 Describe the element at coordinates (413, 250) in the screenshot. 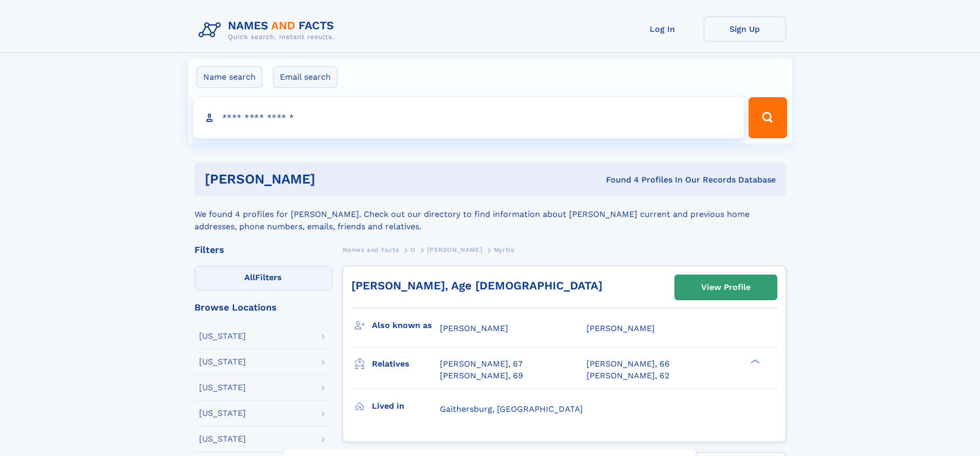

I see `span: O` at that location.